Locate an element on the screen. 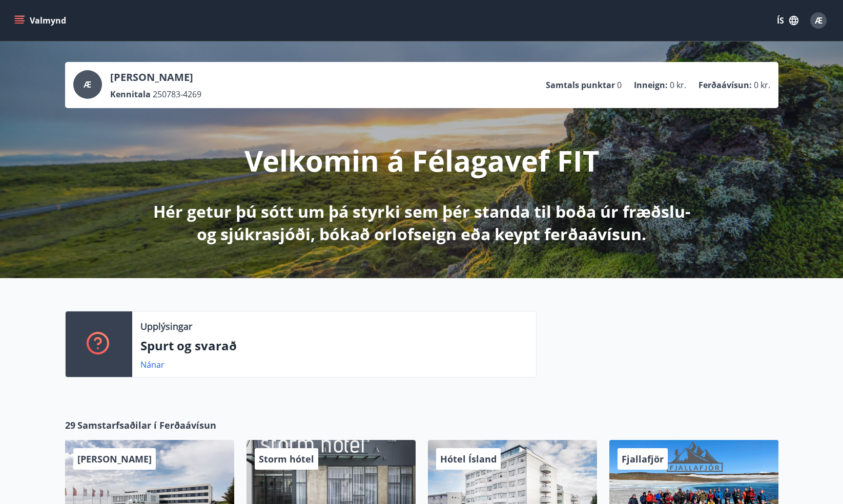 Image resolution: width=843 pixels, height=504 pixels. a: Nánar is located at coordinates (152, 365).